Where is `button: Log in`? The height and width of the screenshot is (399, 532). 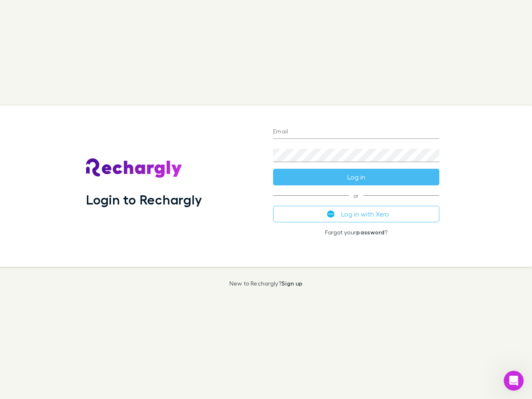 button: Log in is located at coordinates (356, 177).